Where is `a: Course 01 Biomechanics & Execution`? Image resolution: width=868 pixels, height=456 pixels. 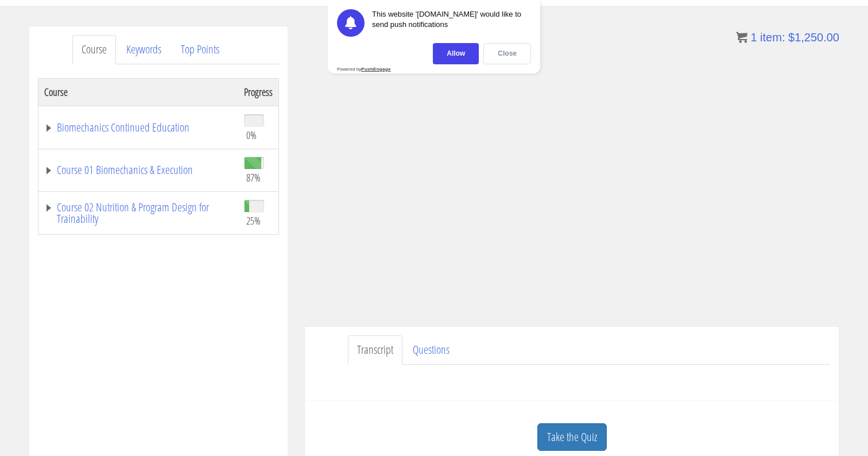
a: Course 01 Biomechanics & Execution is located at coordinates (138, 170).